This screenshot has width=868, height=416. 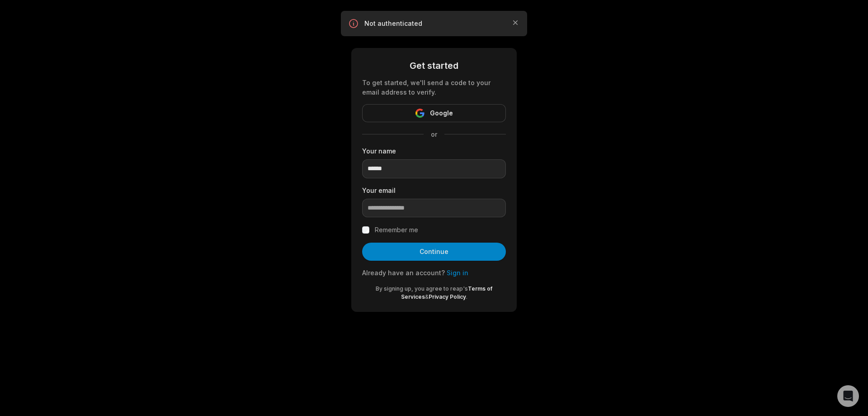 I want to click on button: Continue, so click(x=434, y=251).